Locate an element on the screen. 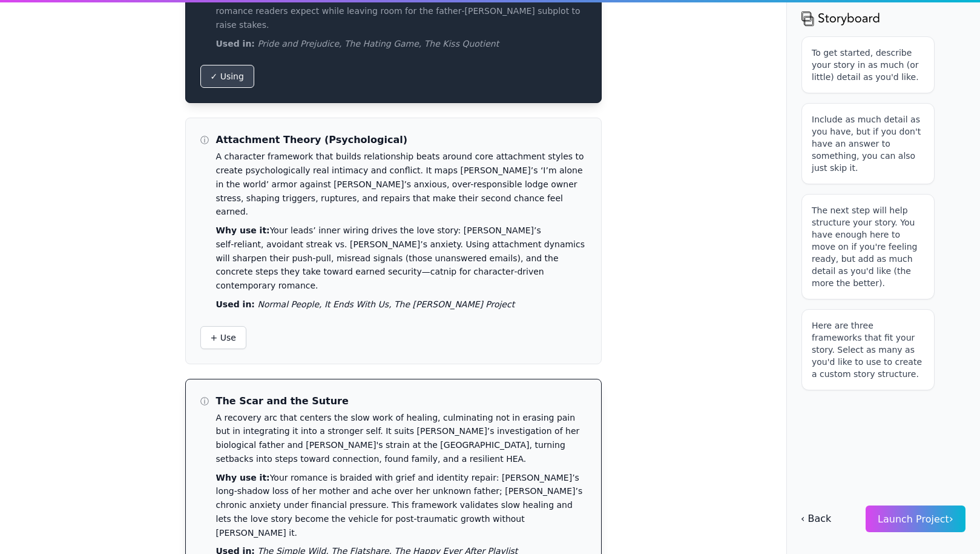 The image size is (980, 554). h3: Attachment Theory (Psychological) is located at coordinates (402, 140).